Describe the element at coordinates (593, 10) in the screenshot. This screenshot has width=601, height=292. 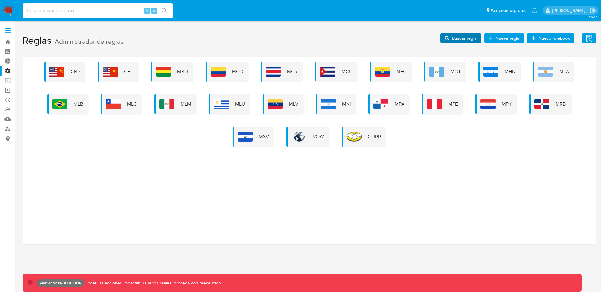
I see `a: Salir` at that location.